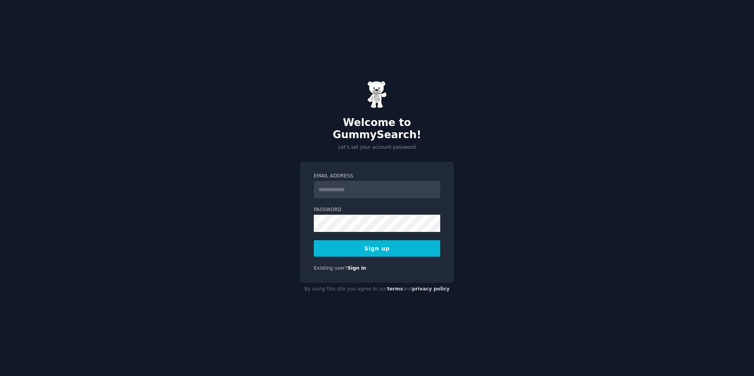 Image resolution: width=754 pixels, height=376 pixels. I want to click on a: Sign in, so click(357, 268).